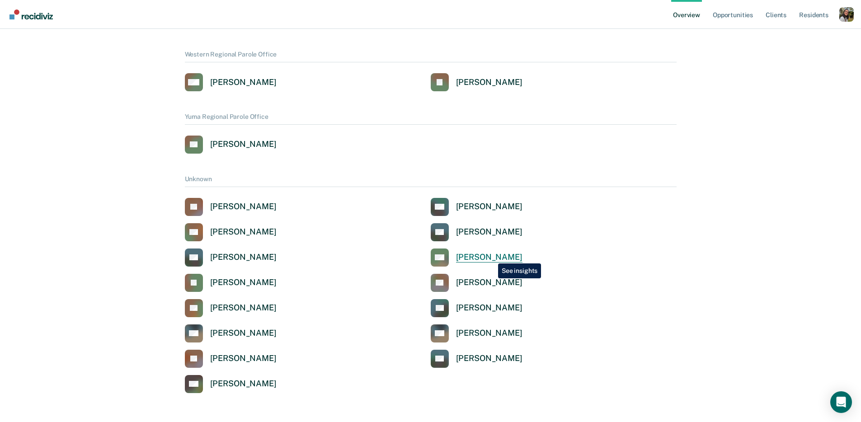 This screenshot has height=422, width=861. I want to click on div: Western Regional Parole Office, so click(431, 56).